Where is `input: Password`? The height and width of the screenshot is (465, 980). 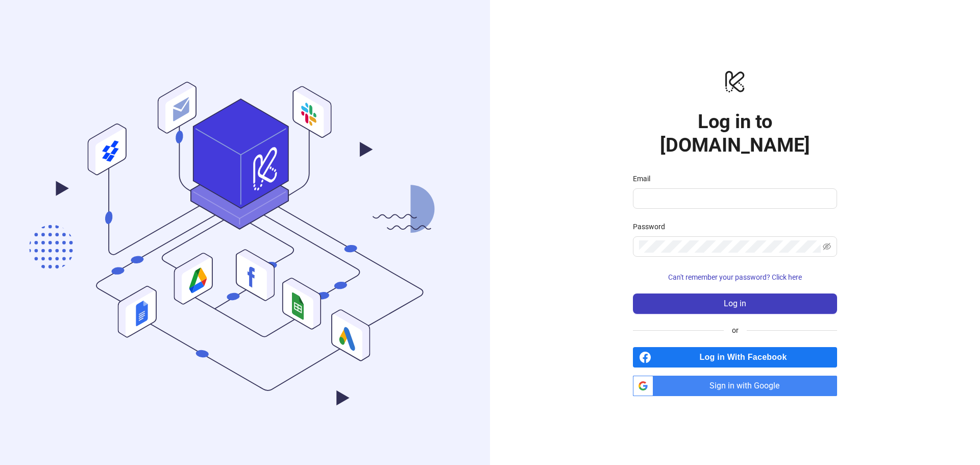 input: Password is located at coordinates (730, 247).